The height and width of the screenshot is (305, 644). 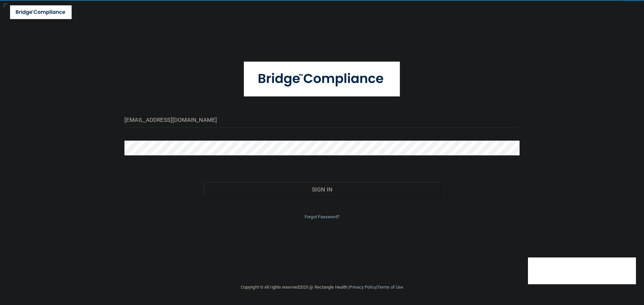 I want to click on a: Privacy Policy, so click(x=362, y=287).